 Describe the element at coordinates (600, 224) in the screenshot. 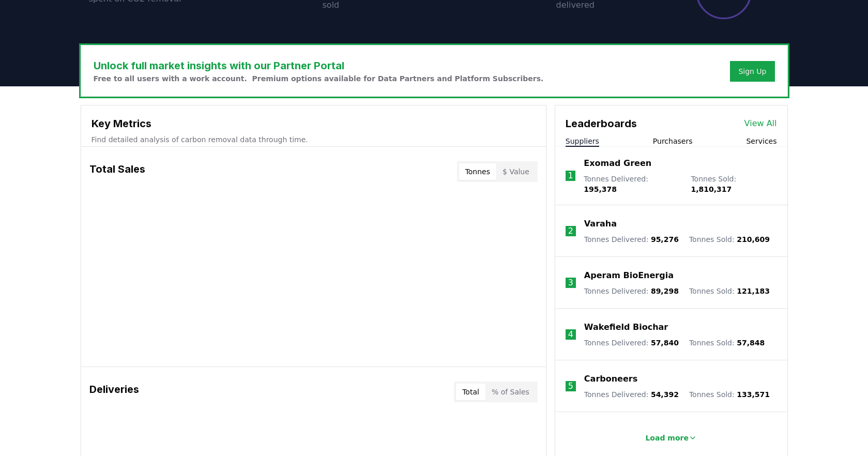

I see `a: Varaha` at that location.